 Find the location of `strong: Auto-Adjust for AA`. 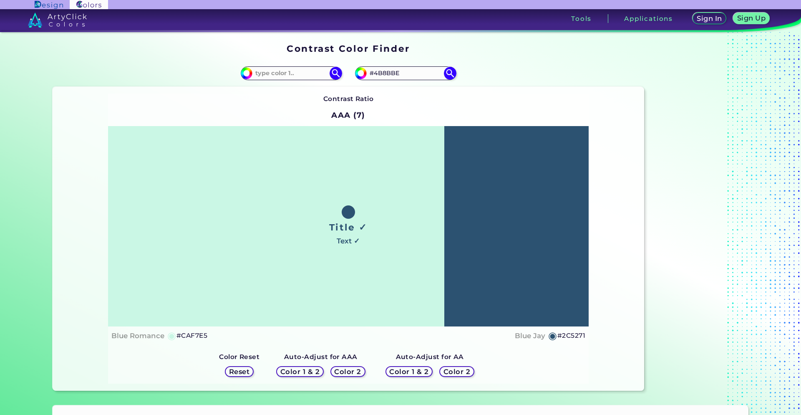

strong: Auto-Adjust for AA is located at coordinates (430, 356).